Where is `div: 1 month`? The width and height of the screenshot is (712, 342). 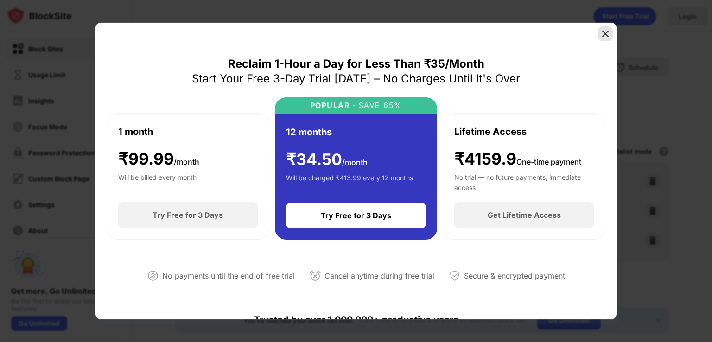
div: 1 month is located at coordinates (135, 132).